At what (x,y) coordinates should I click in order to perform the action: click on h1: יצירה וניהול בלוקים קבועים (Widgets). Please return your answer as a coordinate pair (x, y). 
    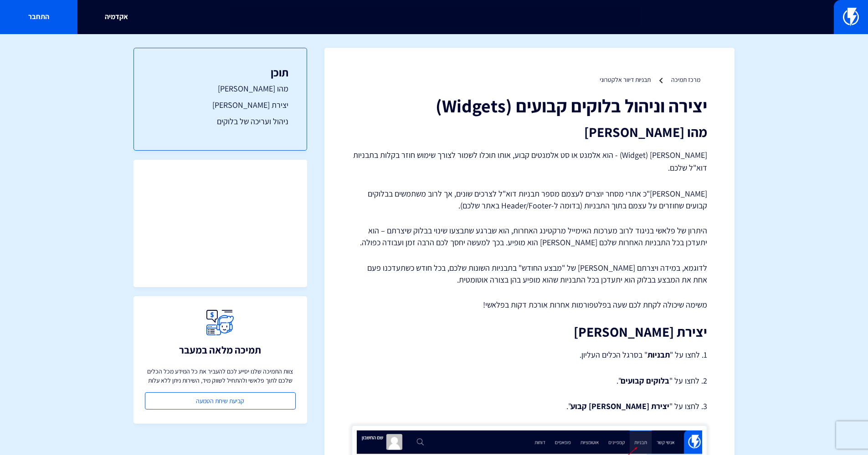
    Looking at the image, I should click on (530, 106).